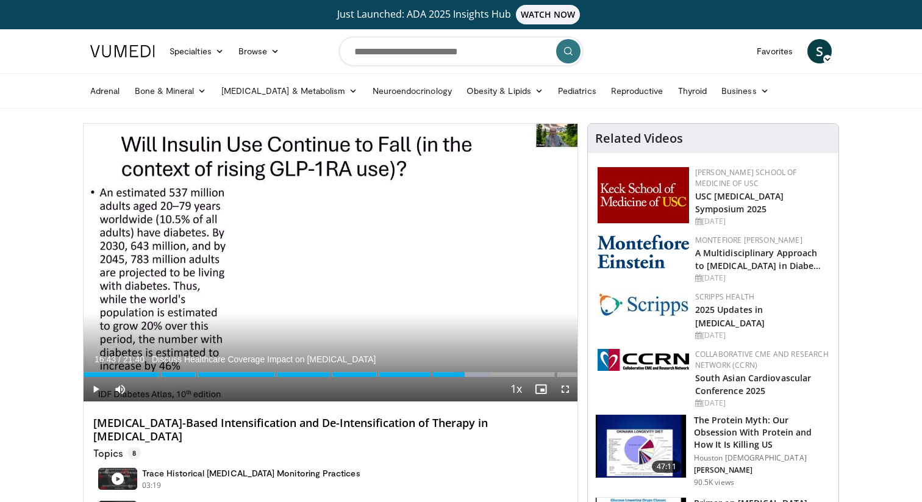  What do you see at coordinates (152, 486) in the screenshot?
I see `p: 03:19` at bounding box center [152, 486].